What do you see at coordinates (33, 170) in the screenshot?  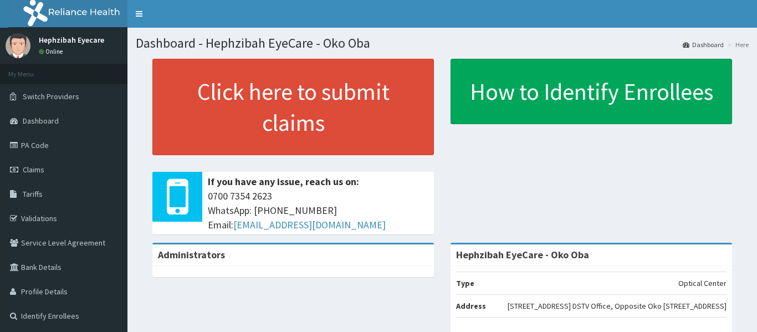 I see `span: Claims` at bounding box center [33, 170].